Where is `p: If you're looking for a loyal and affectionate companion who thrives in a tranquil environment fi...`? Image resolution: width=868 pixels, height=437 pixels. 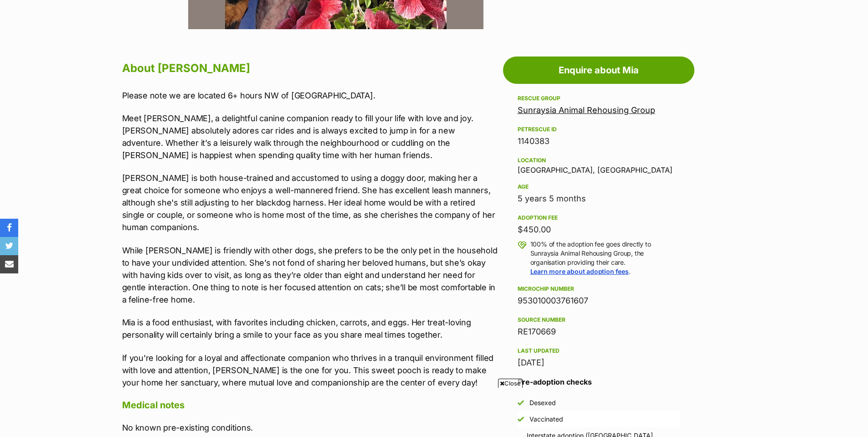 p: If you're looking for a loyal and affectionate companion who thrives in a tranquil environment fi... is located at coordinates (310, 370).